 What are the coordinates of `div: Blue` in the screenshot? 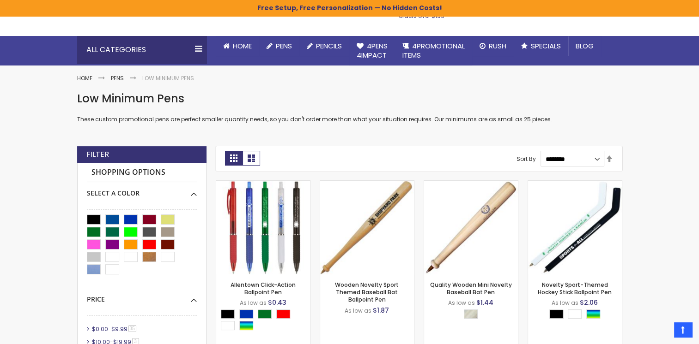 It's located at (246, 314).